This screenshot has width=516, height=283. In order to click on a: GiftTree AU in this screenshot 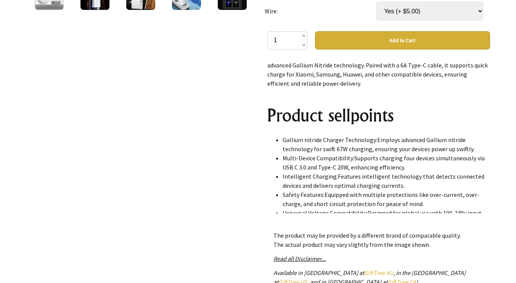, I will do `click(379, 273)`.